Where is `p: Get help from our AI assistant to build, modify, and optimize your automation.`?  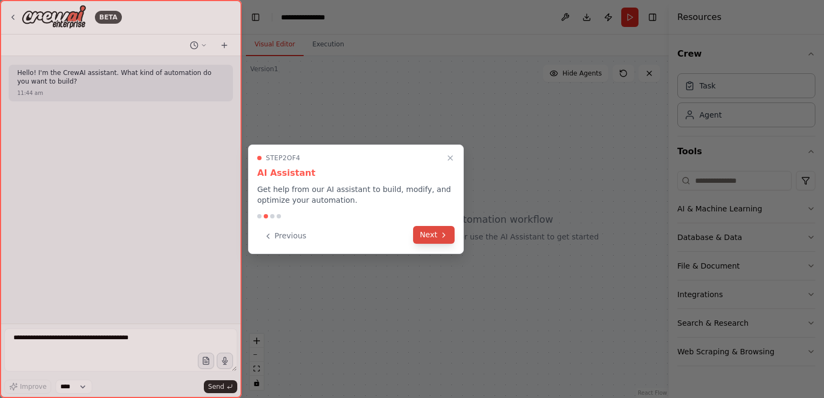 p: Get help from our AI assistant to build, modify, and optimize your automation. is located at coordinates (356, 195).